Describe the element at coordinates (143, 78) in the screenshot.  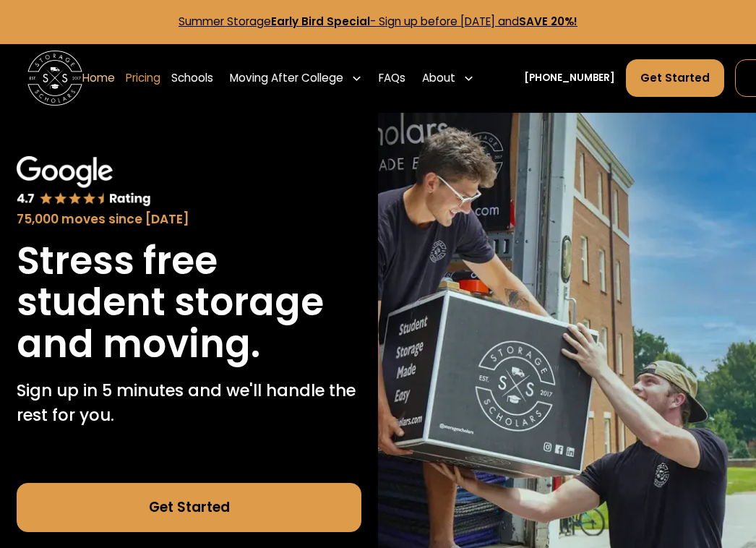
I see `a: Pricing` at that location.